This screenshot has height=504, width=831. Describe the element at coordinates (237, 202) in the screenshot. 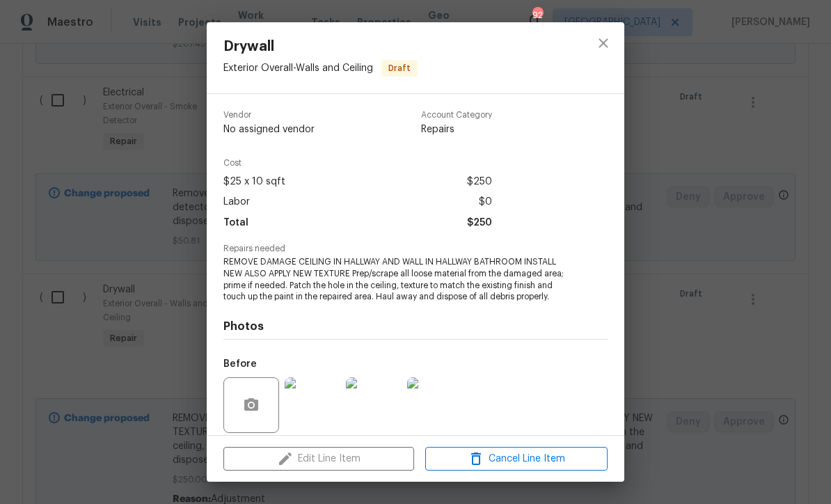

I see `span: Labor` at that location.